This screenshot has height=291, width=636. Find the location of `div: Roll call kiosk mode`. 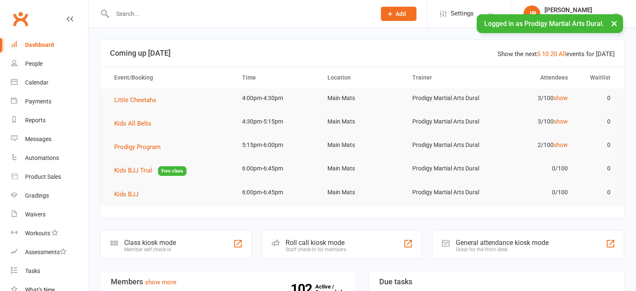

div: Roll call kiosk mode is located at coordinates (316, 242).